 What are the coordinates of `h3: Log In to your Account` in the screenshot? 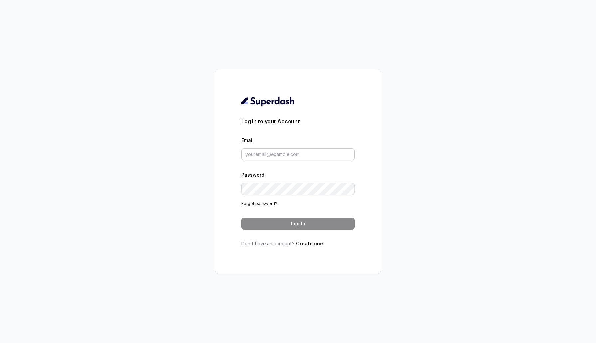 It's located at (298, 121).